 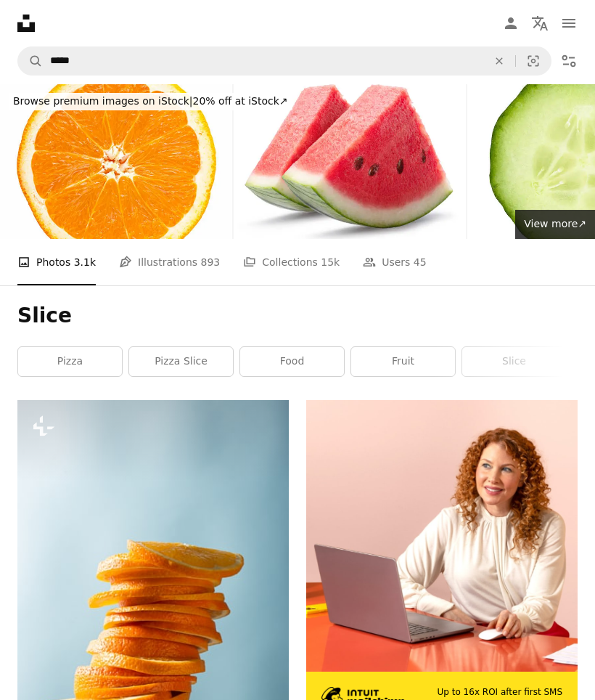 What do you see at coordinates (569, 23) in the screenshot?
I see `button: Menu` at bounding box center [569, 23].